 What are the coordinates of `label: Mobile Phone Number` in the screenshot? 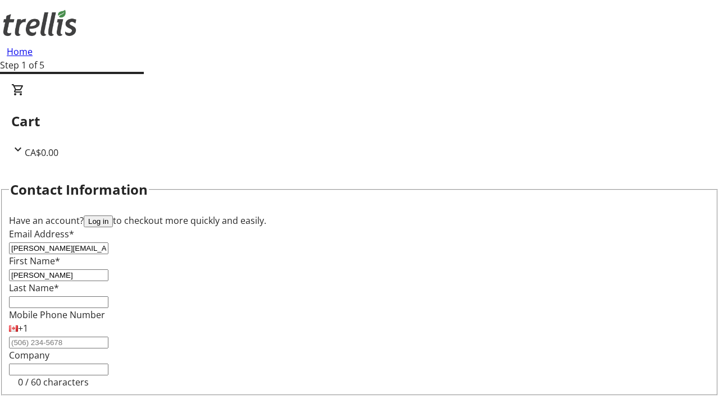 It's located at (57, 315).